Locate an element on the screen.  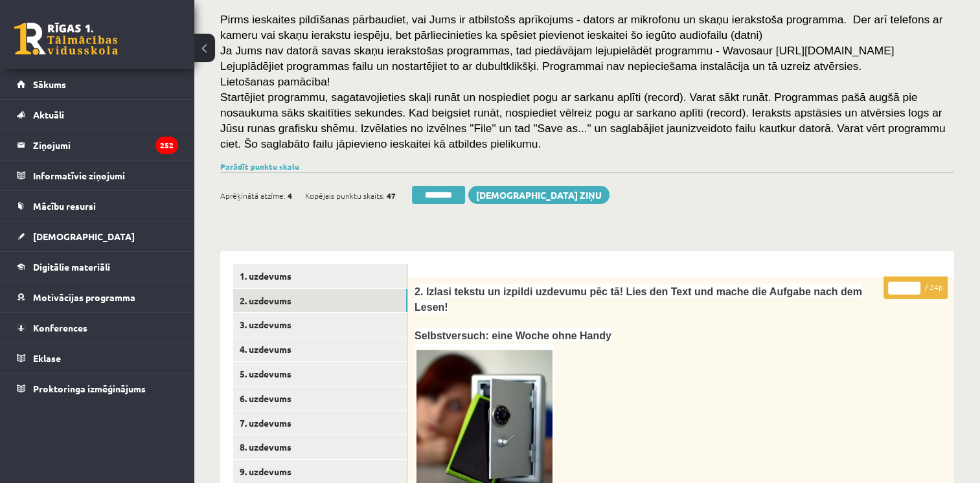
a: Mācību resursi is located at coordinates (97, 206).